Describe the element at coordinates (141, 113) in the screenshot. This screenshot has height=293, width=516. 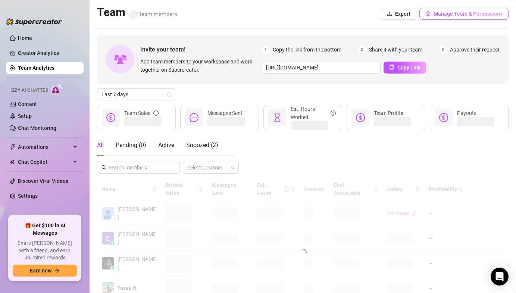
I see `div: Team Sales` at that location.